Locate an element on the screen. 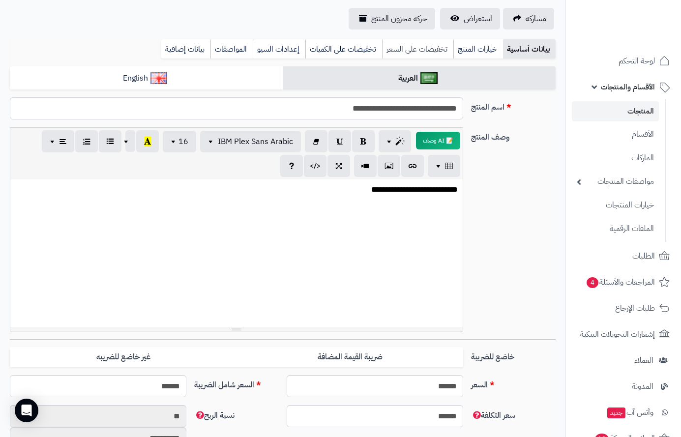 This screenshot has width=681, height=437. span: لوحة التحكم is located at coordinates (637, 61).